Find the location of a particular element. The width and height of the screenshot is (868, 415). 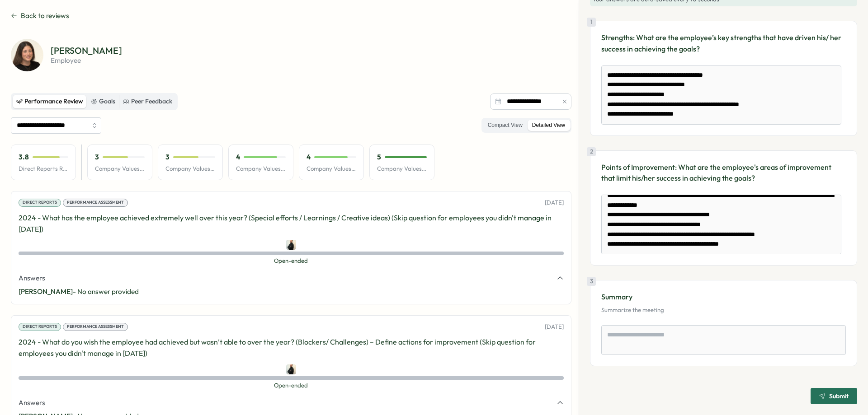

p: 5 is located at coordinates (379, 157).